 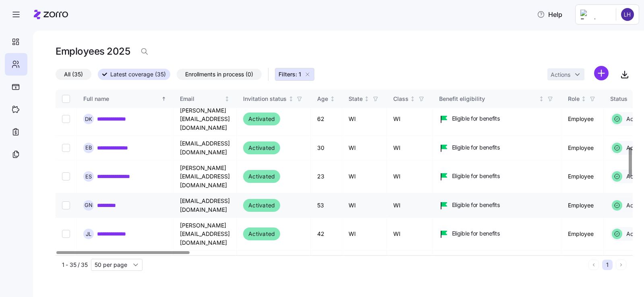 I want to click on th: RoleNot sorted, so click(x=582, y=99).